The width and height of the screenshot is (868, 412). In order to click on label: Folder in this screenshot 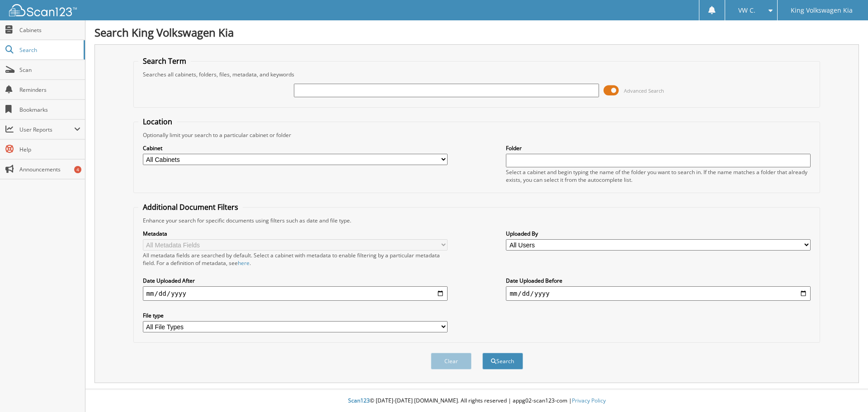, I will do `click(658, 148)`.